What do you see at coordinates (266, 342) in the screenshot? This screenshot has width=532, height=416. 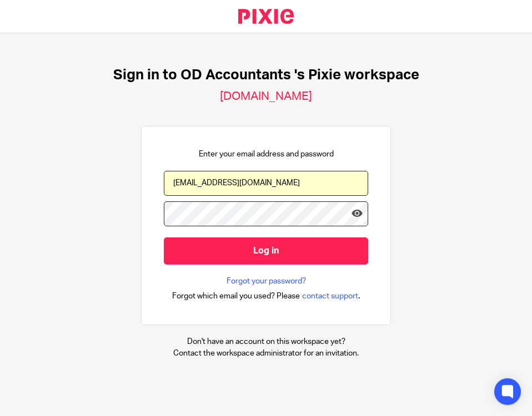 I see `p: Don't have an account on this workspace yet?` at bounding box center [266, 342].